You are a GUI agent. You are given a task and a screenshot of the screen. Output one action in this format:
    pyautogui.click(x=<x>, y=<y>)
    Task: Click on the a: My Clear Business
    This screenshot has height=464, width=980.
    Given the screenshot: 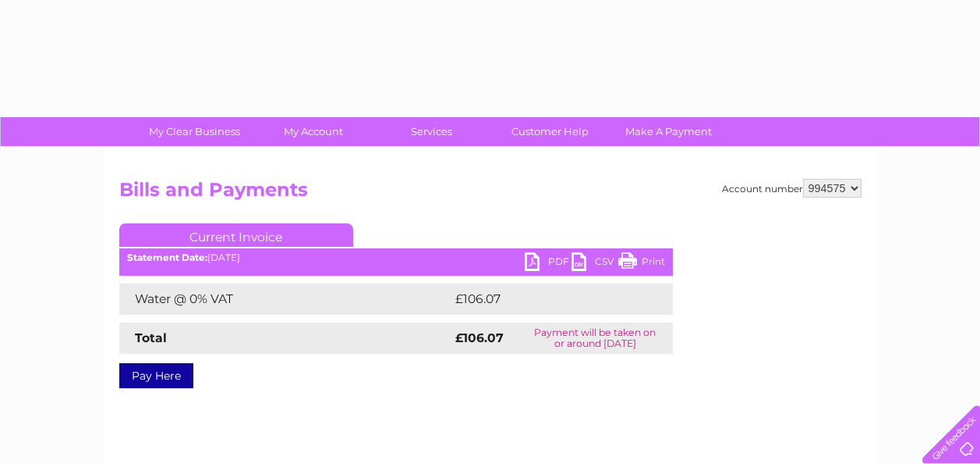 What is the action you would take?
    pyautogui.click(x=194, y=131)
    